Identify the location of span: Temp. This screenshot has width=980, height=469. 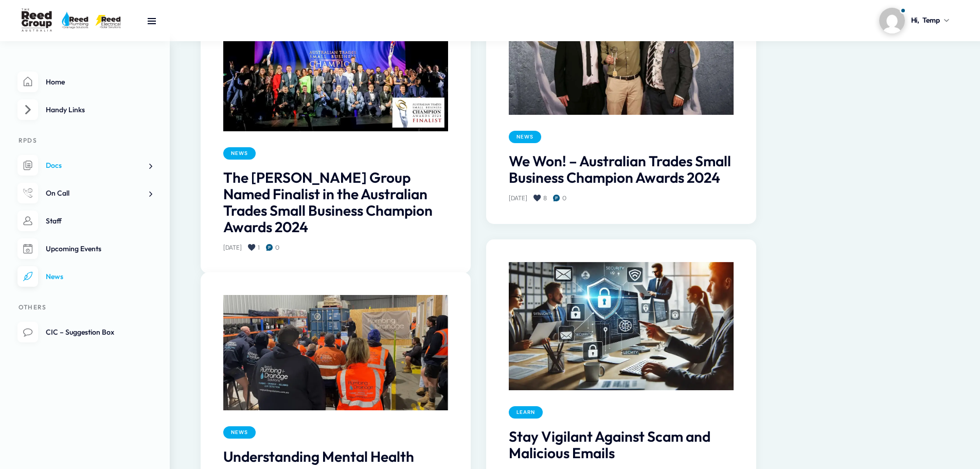
(930, 20).